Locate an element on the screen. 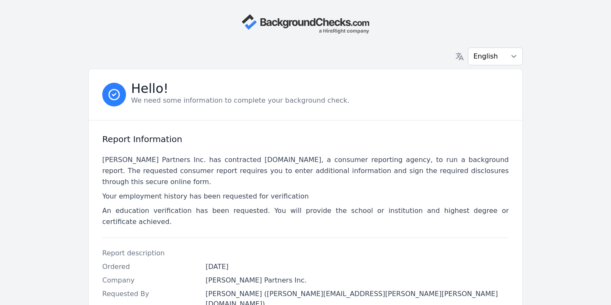  dt: Company is located at coordinates (151, 280).